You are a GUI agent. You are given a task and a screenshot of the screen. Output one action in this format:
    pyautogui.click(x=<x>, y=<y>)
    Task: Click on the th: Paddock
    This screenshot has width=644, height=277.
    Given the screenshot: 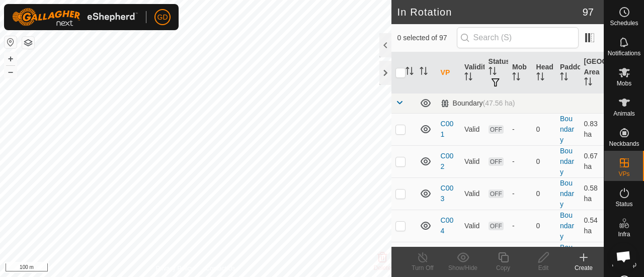 What is the action you would take?
    pyautogui.click(x=567, y=73)
    